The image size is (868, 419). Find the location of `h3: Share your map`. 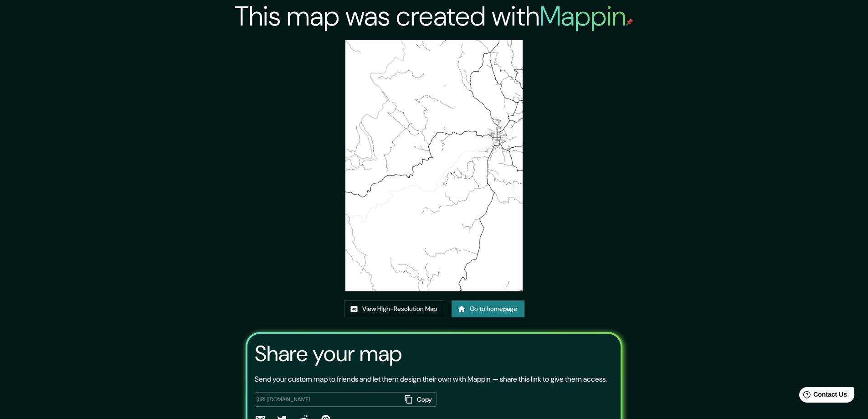

h3: Share your map is located at coordinates (328, 354).